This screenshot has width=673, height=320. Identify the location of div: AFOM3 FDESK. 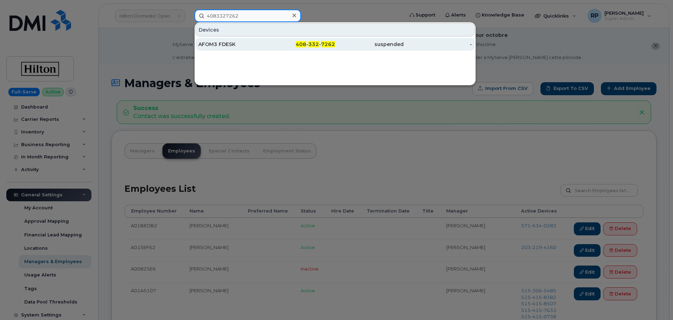
(232, 44).